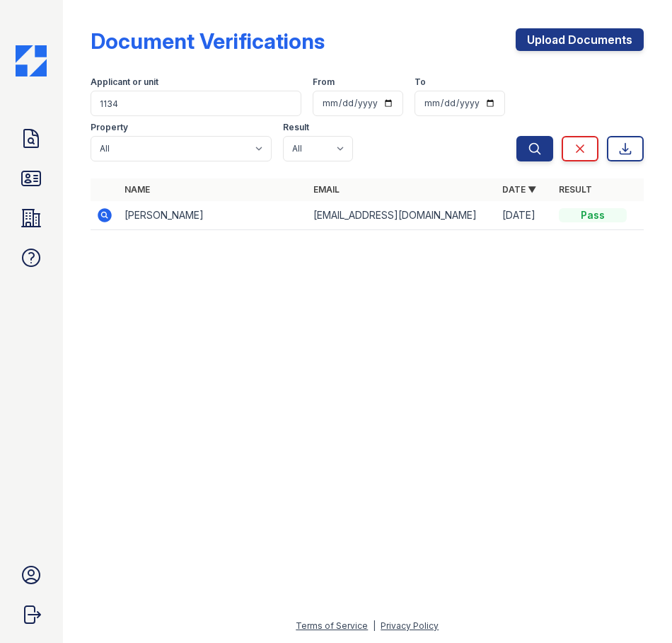 This screenshot has width=672, height=643. I want to click on div: Document Verifications, so click(207, 41).